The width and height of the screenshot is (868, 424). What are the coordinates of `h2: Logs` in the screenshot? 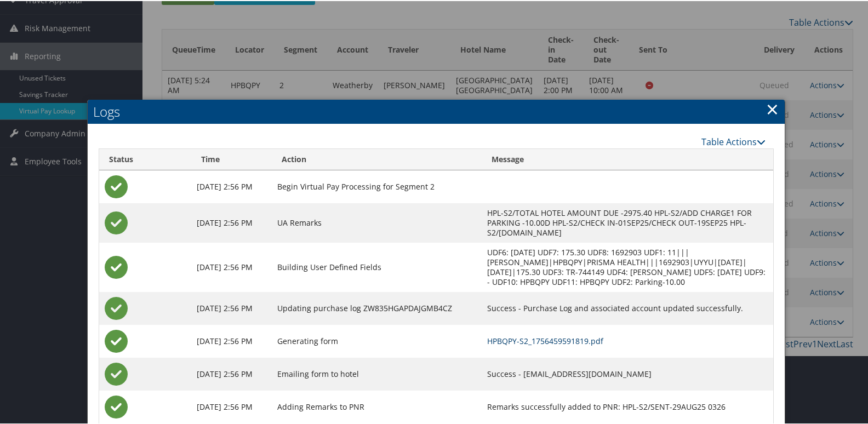 It's located at (436, 111).